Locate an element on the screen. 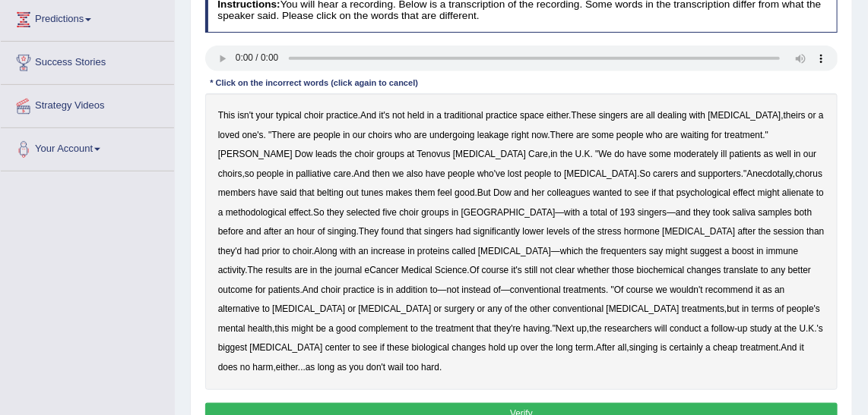  a: Your Account is located at coordinates (88, 147).